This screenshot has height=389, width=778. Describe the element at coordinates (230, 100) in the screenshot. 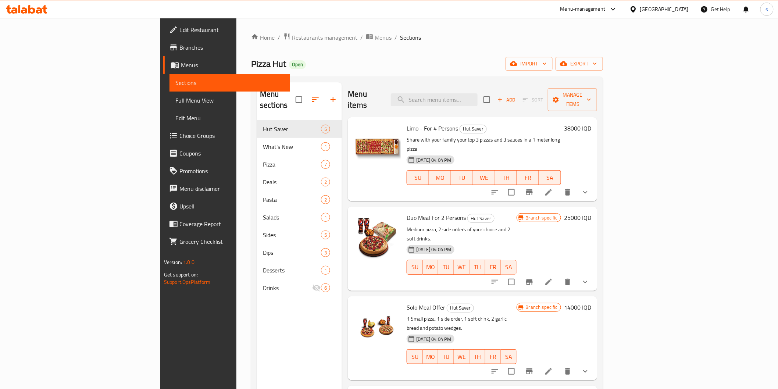

I see `a: Full Menu View` at that location.